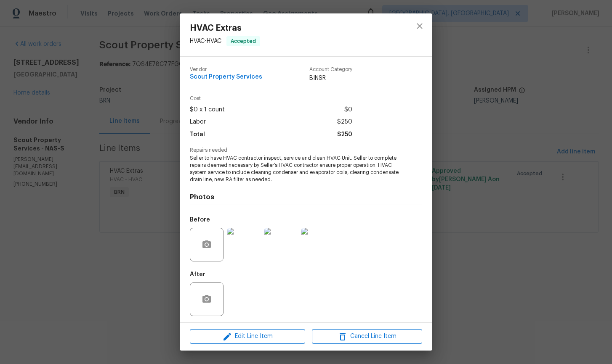 This screenshot has height=364, width=612. What do you see at coordinates (420, 26) in the screenshot?
I see `button: close` at bounding box center [420, 26].